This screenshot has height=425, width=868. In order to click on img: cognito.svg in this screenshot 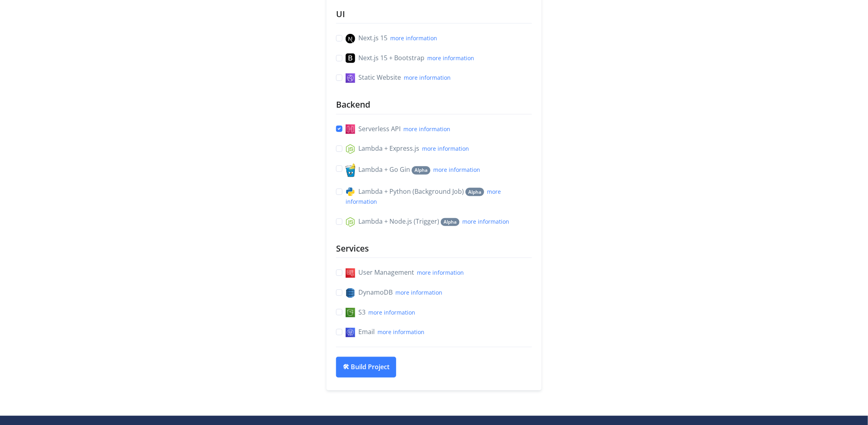, I will do `click(350, 273)`.